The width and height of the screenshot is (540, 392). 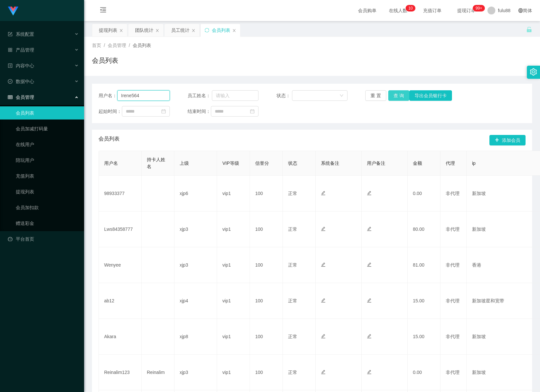 What do you see at coordinates (103, 11) in the screenshot?
I see `i: 图标: menu-fold` at bounding box center [103, 11].